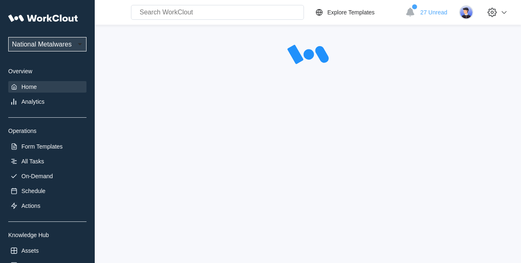 The height and width of the screenshot is (263, 521). What do you see at coordinates (47, 176) in the screenshot?
I see `a: On-Demand` at bounding box center [47, 176].